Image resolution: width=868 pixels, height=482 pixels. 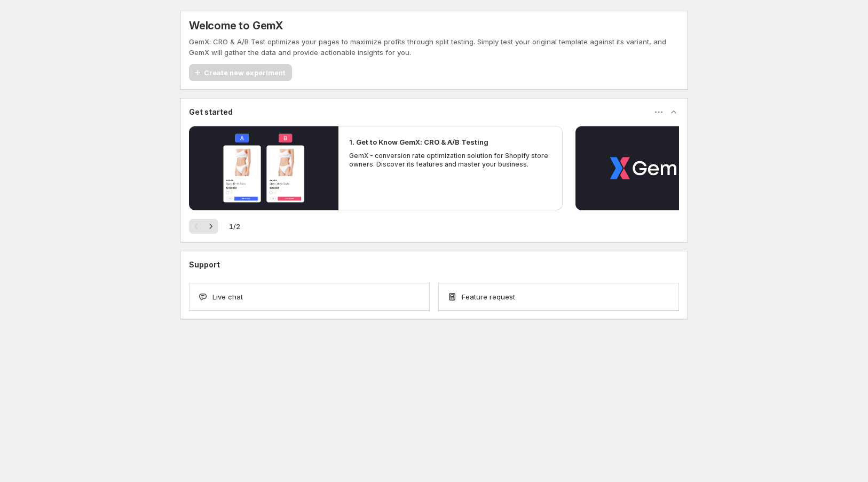 What do you see at coordinates (227, 297) in the screenshot?
I see `span: Live chat` at bounding box center [227, 297].